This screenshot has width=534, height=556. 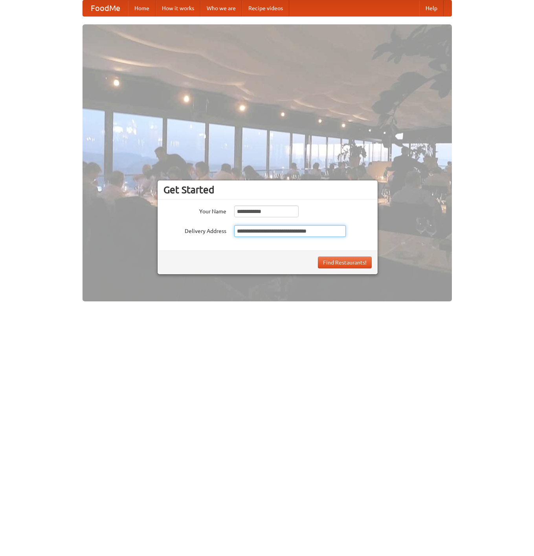 What do you see at coordinates (178, 8) in the screenshot?
I see `a: How it works` at bounding box center [178, 8].